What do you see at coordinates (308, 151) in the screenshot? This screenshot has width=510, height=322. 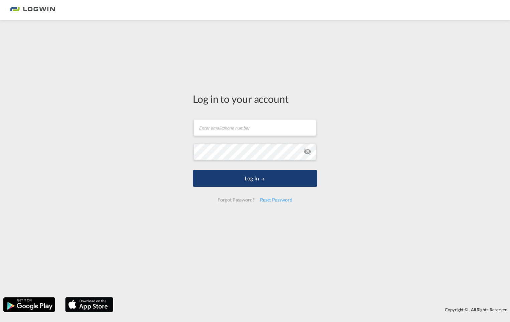 I see `md-icon: icon-eye-off` at bounding box center [308, 151].